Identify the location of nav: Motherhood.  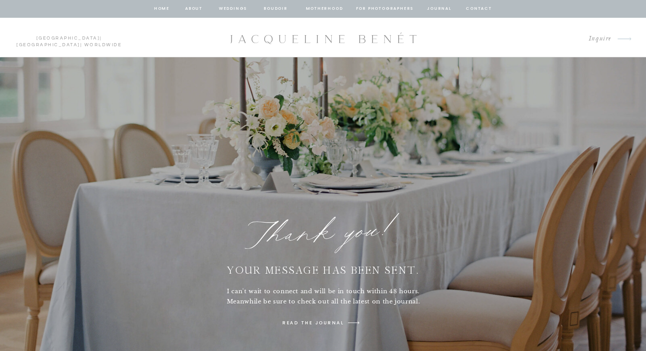
(324, 9).